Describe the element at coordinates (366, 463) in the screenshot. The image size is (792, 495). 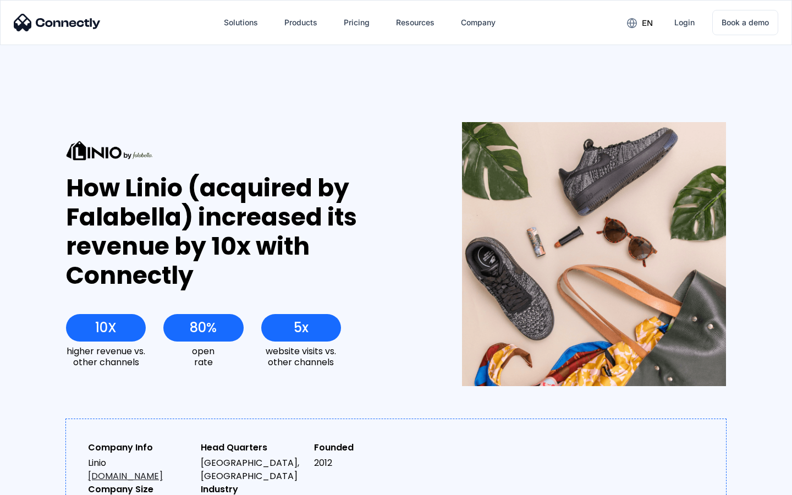
I see `div: 2012` at that location.